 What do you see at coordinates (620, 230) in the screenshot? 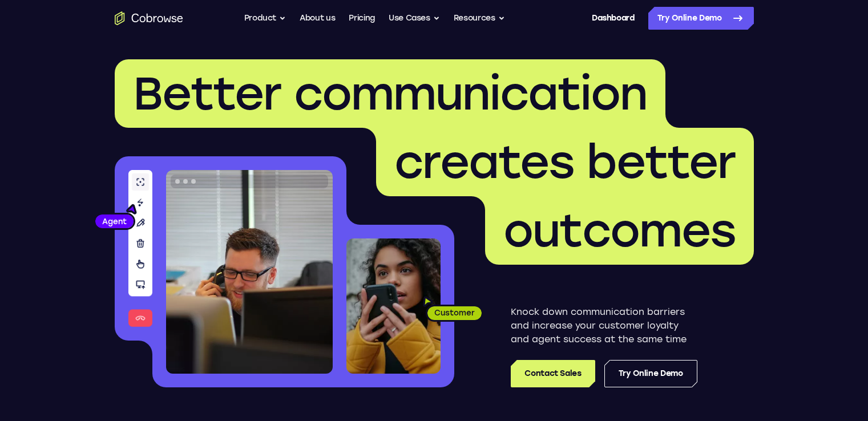
I see `span: outcomes` at bounding box center [620, 230].